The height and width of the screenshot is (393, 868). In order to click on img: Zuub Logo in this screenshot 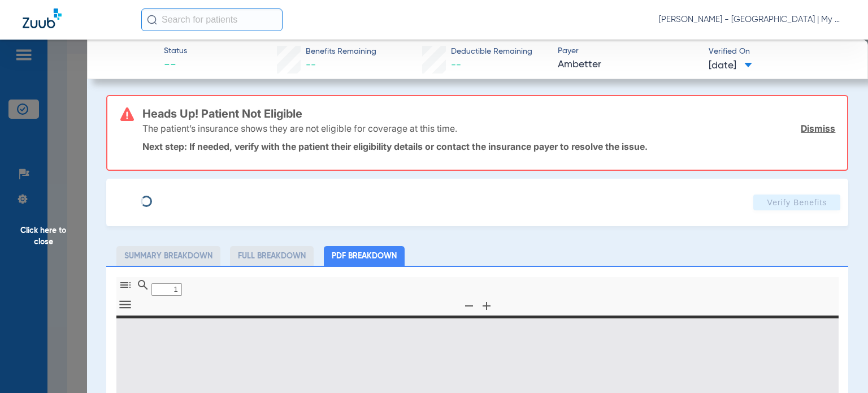, I will do `click(42, 18)`.